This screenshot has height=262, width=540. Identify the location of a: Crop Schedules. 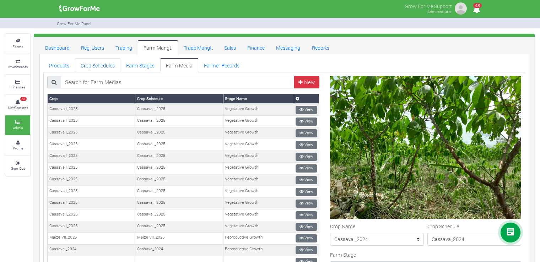
(98, 65).